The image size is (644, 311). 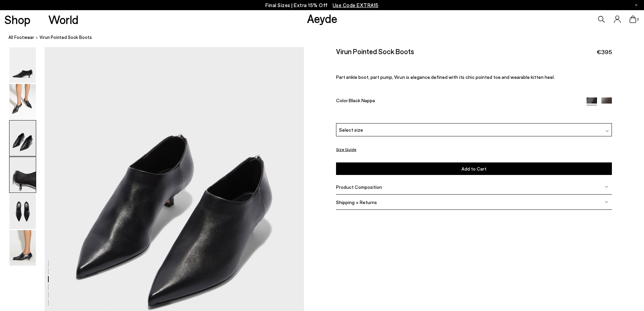 I want to click on p: Part ankle boot, part pump, Virun is elegance defined with its chic pointed toe and wearable kitt..., so click(x=474, y=77).